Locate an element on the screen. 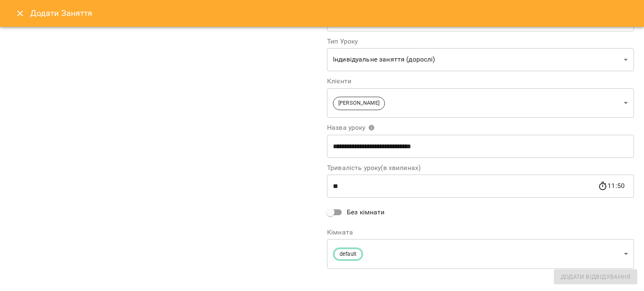 Image resolution: width=644 pixels, height=291 pixels. label: Тип Уроку is located at coordinates (481, 41).